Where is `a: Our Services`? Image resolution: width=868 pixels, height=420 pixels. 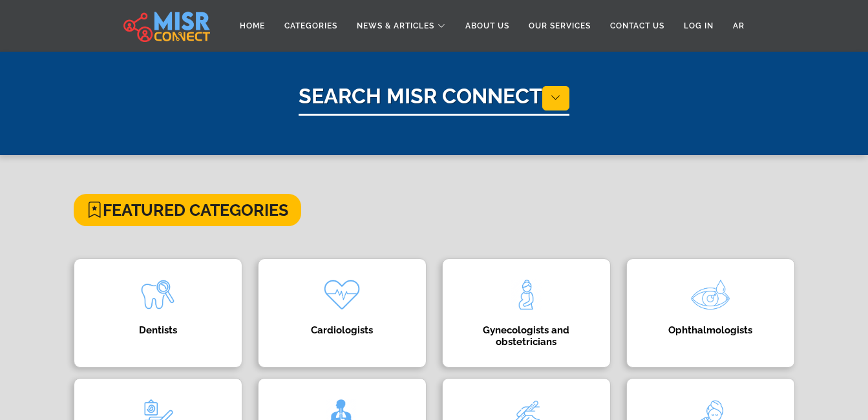
a: Our Services is located at coordinates (560, 26).